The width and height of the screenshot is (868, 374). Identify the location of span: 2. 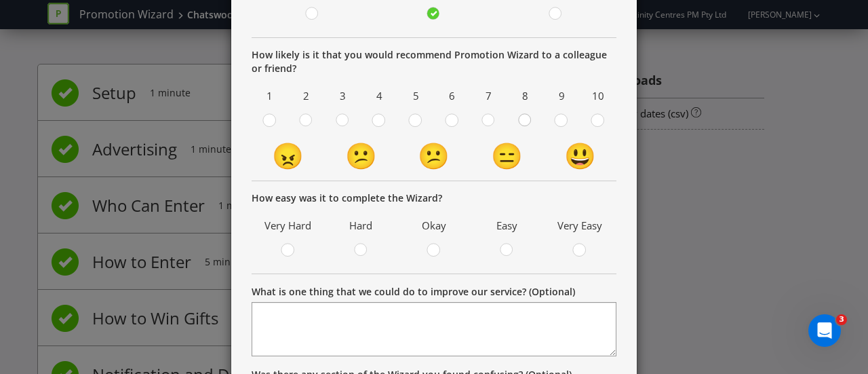
(306, 96).